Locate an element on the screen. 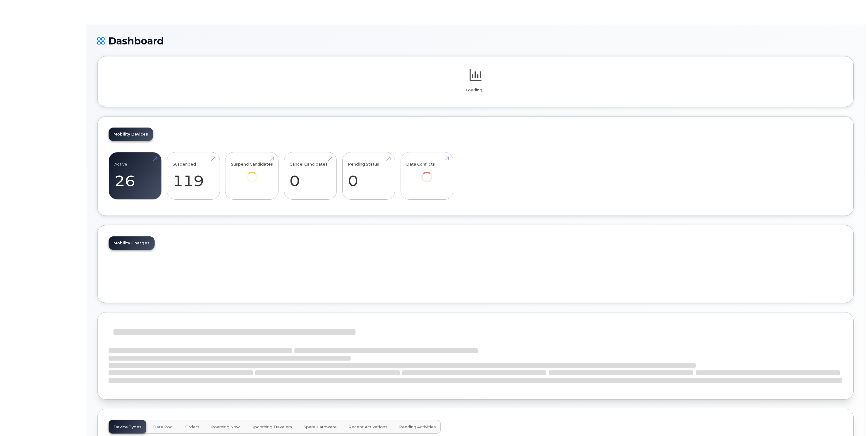 This screenshot has height=436, width=868. h1: Dashboard is located at coordinates (475, 41).